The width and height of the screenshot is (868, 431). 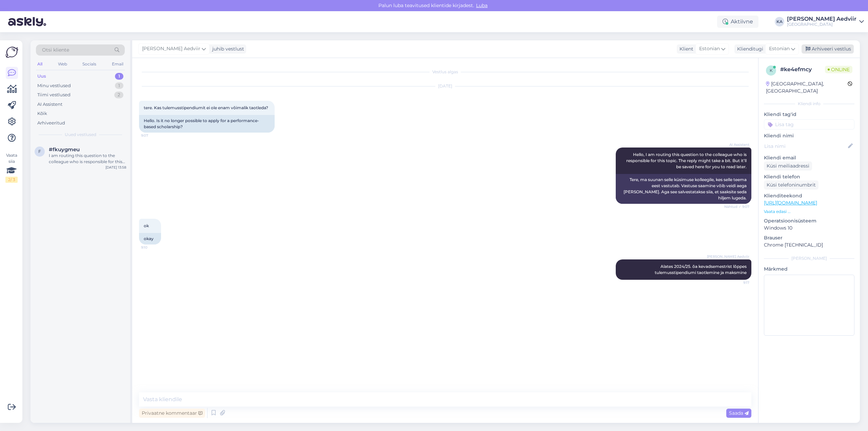 What do you see at coordinates (482, 5) in the screenshot?
I see `span: Luba` at bounding box center [482, 5].